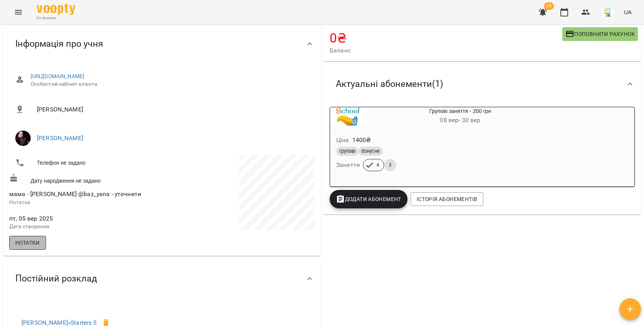 Image resolution: width=644 pixels, height=332 pixels. Describe the element at coordinates (549, 6) in the screenshot. I see `span: 25` at that location.